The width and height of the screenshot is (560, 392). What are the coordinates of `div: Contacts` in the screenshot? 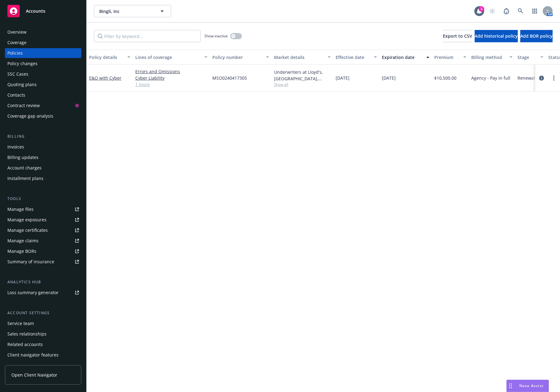 It's located at (16, 95).